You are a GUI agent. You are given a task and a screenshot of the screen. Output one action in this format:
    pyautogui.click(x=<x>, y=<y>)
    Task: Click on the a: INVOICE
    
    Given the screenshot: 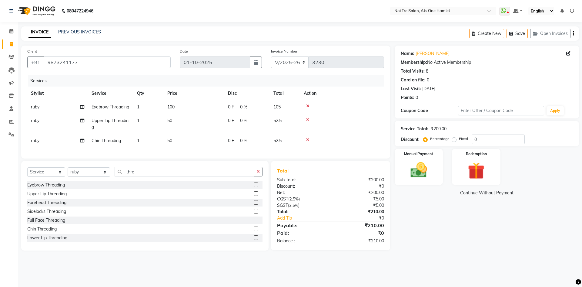 What is the action you would take?
    pyautogui.click(x=40, y=32)
    